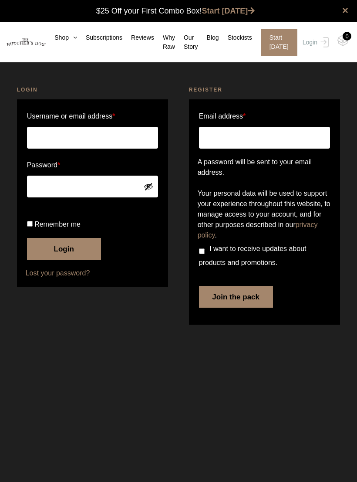 This screenshot has width=357, height=482. What do you see at coordinates (149, 187) in the screenshot?
I see `button: Show password` at bounding box center [149, 187].